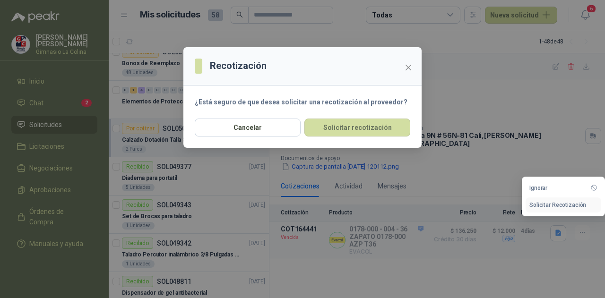  I want to click on button: Solicitar recotización, so click(358, 128).